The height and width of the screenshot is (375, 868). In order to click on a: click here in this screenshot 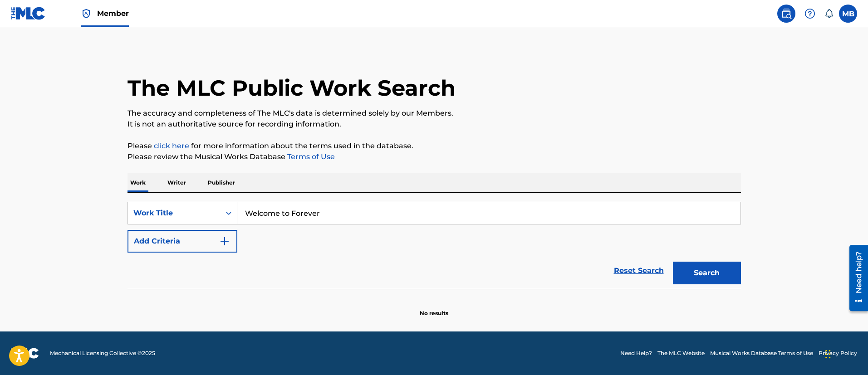, I will do `click(172, 146)`.